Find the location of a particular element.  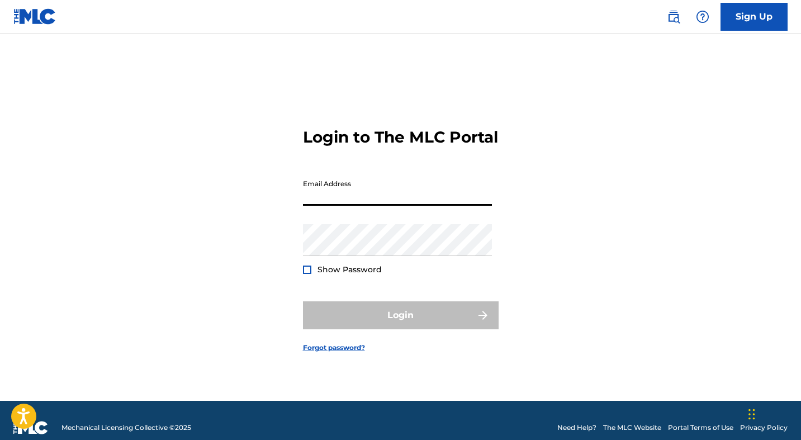

a: Privacy Policy is located at coordinates (764, 428).